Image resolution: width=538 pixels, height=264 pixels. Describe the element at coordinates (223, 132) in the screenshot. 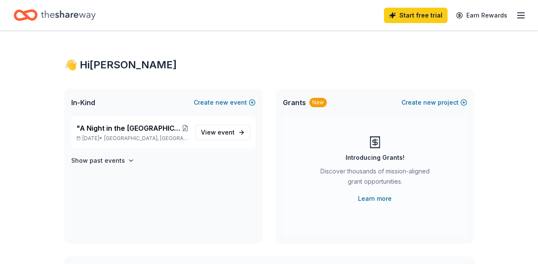

I see `a: View event` at that location.